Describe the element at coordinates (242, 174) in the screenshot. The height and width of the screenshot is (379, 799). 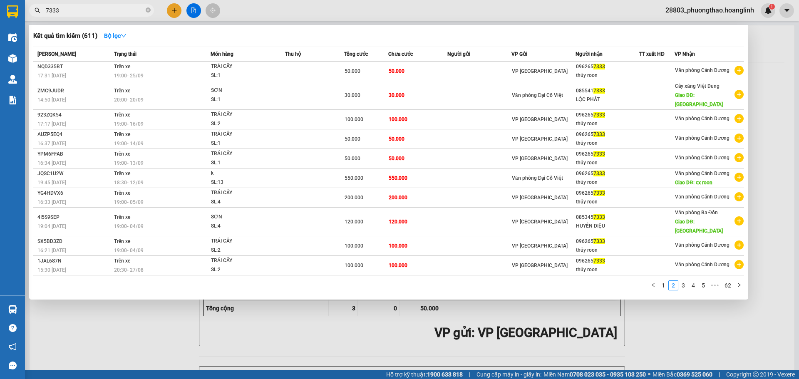
I see `div: k` at that location.